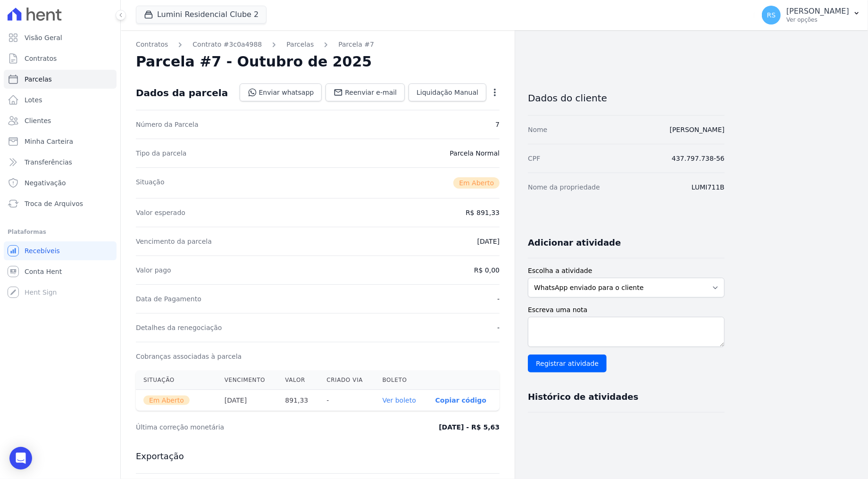 The image size is (868, 479). What do you see at coordinates (818, 20) in the screenshot?
I see `p: Ver opções` at bounding box center [818, 20].